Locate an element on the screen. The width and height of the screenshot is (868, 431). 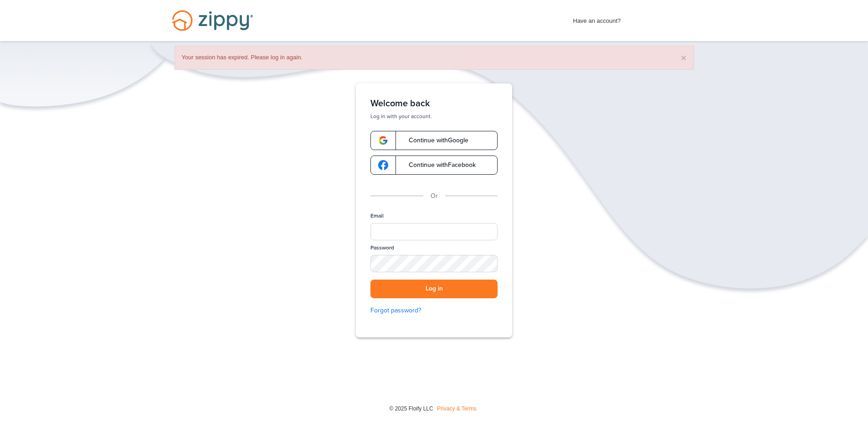
input: Password is located at coordinates (434, 263).